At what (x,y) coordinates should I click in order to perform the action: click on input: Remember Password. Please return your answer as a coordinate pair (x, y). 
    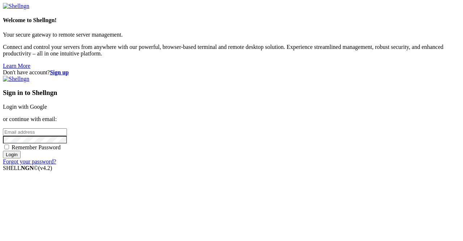
    Looking at the image, I should click on (7, 147).